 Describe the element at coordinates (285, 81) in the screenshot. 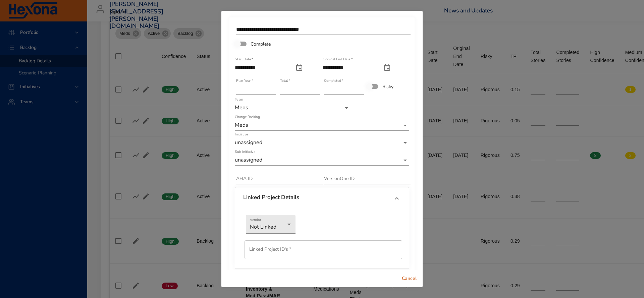

I see `label: Total` at that location.